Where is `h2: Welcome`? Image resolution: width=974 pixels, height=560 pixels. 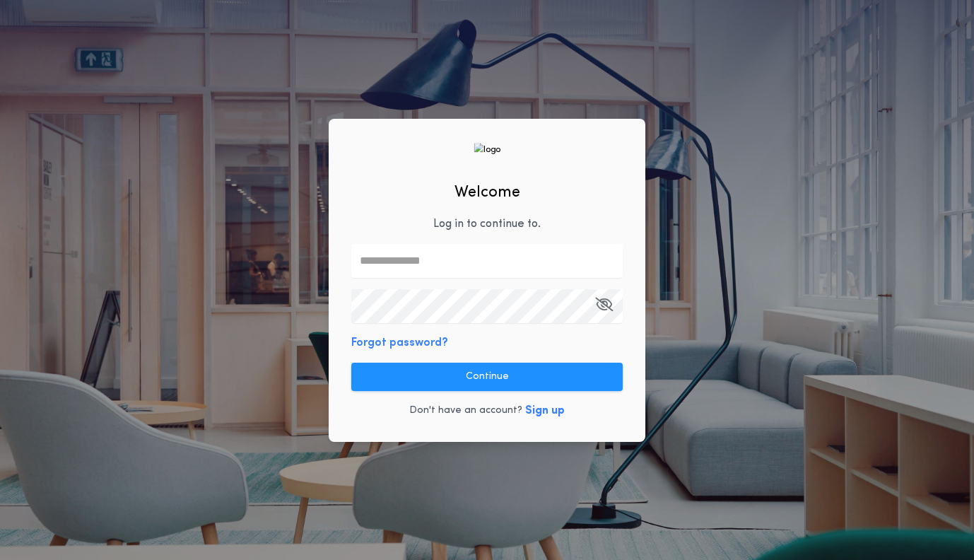 h2: Welcome is located at coordinates (487, 192).